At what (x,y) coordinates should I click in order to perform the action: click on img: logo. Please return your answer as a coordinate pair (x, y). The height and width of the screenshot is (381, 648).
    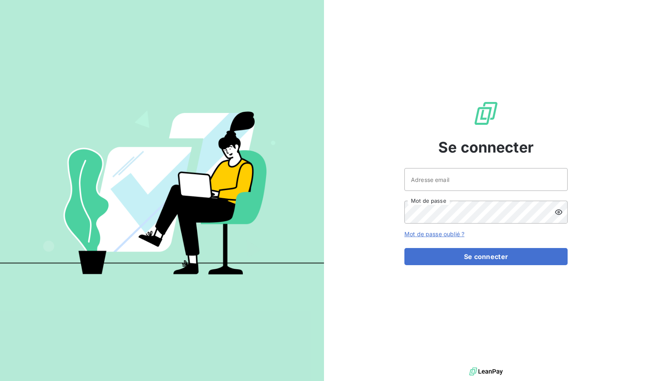
    Looking at the image, I should click on (486, 372).